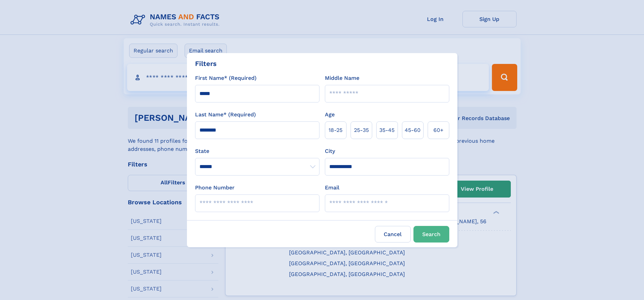 The width and height of the screenshot is (644, 300). What do you see at coordinates (215, 188) in the screenshot?
I see `label: Phone Number` at bounding box center [215, 188].